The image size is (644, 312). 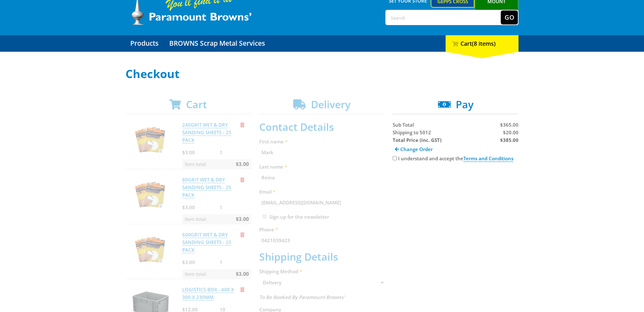 What do you see at coordinates (456, 159) in the screenshot?
I see `label: I understand and accept the` at bounding box center [456, 159].